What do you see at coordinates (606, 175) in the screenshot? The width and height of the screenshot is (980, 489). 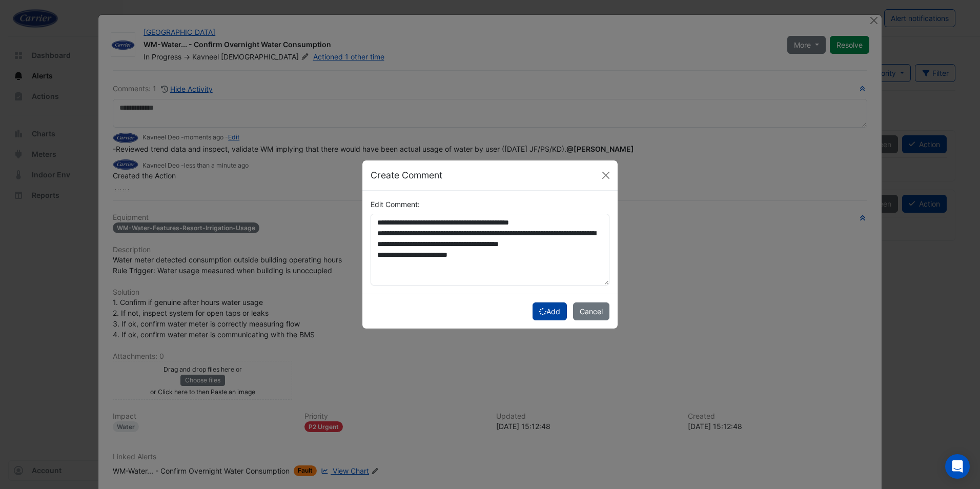 I see `button: Close` at bounding box center [606, 175].